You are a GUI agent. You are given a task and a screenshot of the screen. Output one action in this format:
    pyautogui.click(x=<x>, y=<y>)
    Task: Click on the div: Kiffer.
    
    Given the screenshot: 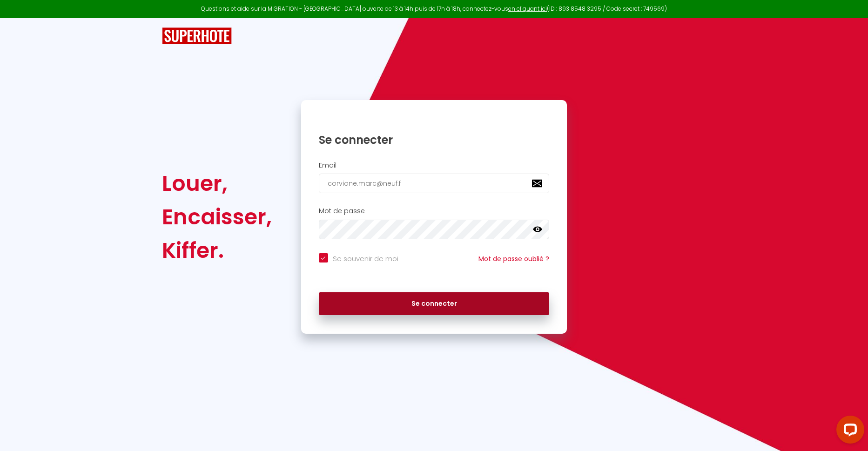 What is the action you would take?
    pyautogui.click(x=217, y=250)
    